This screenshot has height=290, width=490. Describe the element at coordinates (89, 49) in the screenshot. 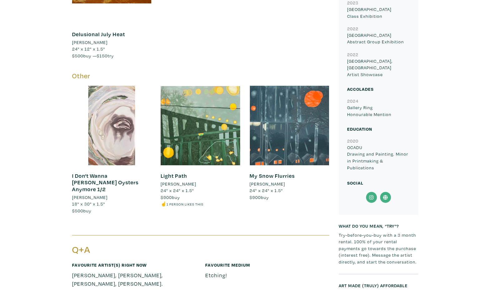

I see `span: 24" x 12" x 1.5"` at that location.